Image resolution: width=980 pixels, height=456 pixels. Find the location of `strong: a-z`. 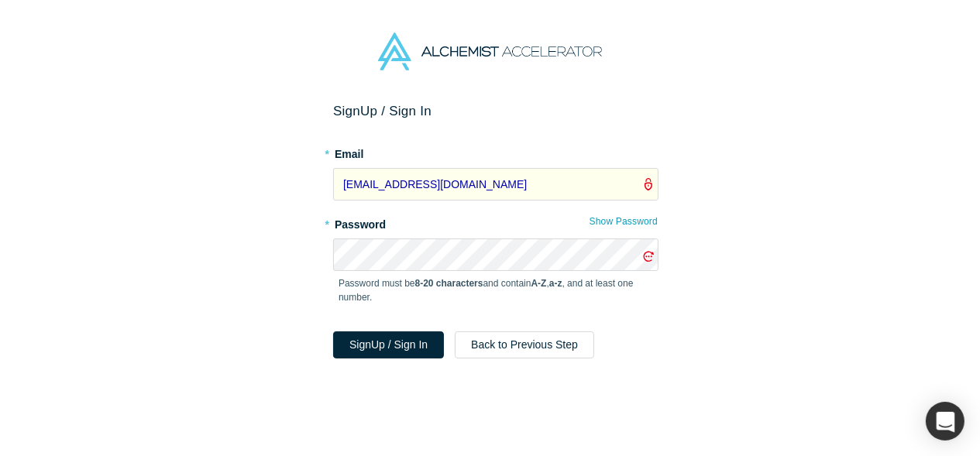

strong: a-z is located at coordinates (555, 284).